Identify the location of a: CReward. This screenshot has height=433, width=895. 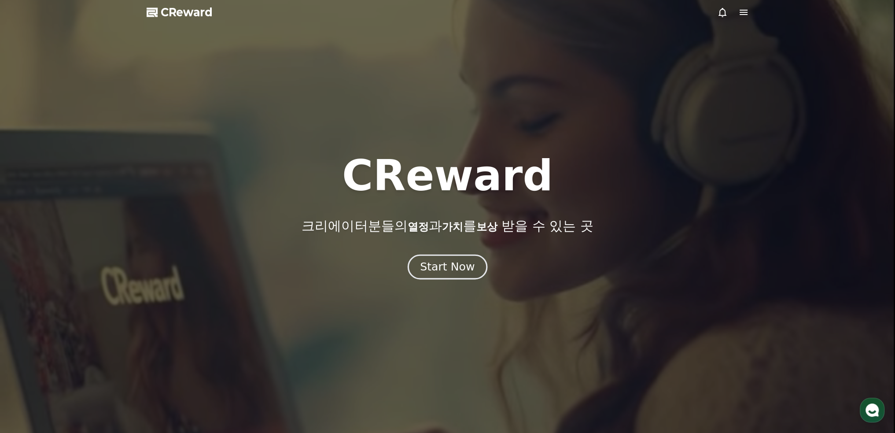
(180, 12).